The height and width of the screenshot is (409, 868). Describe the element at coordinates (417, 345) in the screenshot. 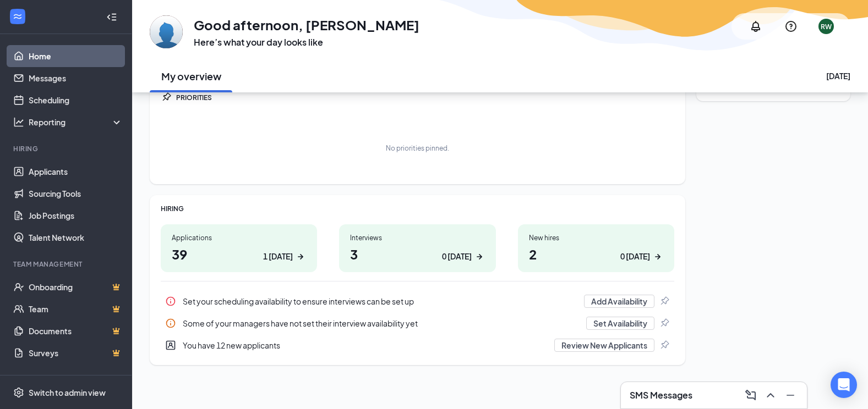

I see `a: UserEntityYou have 12 new applicantsReview New ApplicantsPin` at that location.